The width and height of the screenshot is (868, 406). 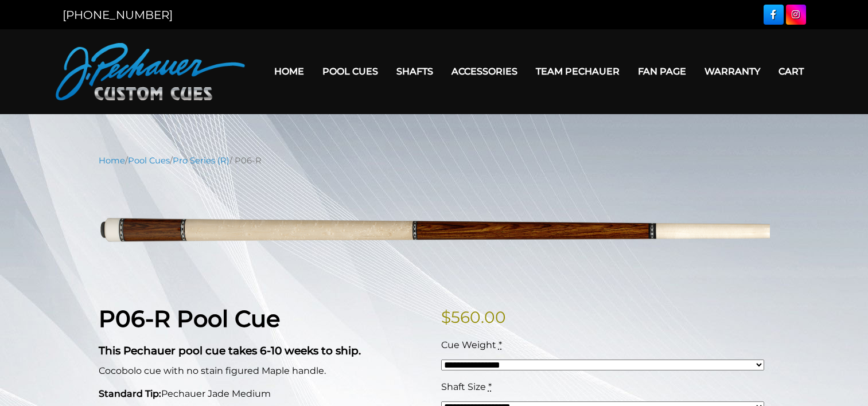 What do you see at coordinates (732, 71) in the screenshot?
I see `a: Warranty` at bounding box center [732, 71].